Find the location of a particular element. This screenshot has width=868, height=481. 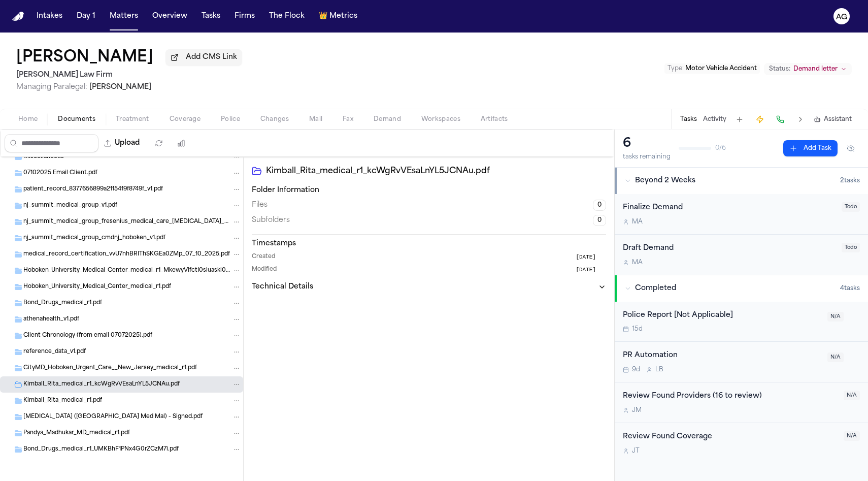

button: Matters is located at coordinates (124, 16).